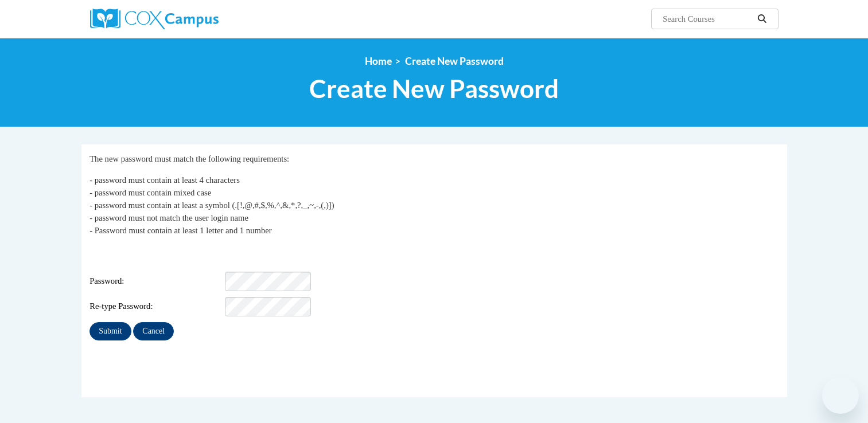  I want to click on span: Password:, so click(156, 282).